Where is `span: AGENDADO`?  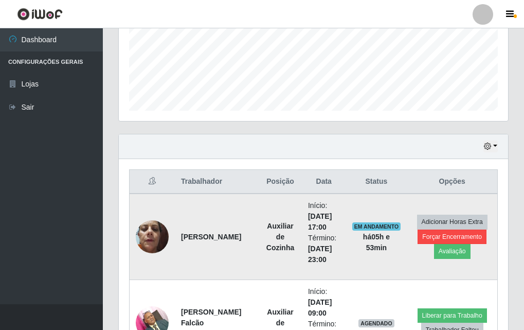 span: AGENDADO is located at coordinates (377, 323).